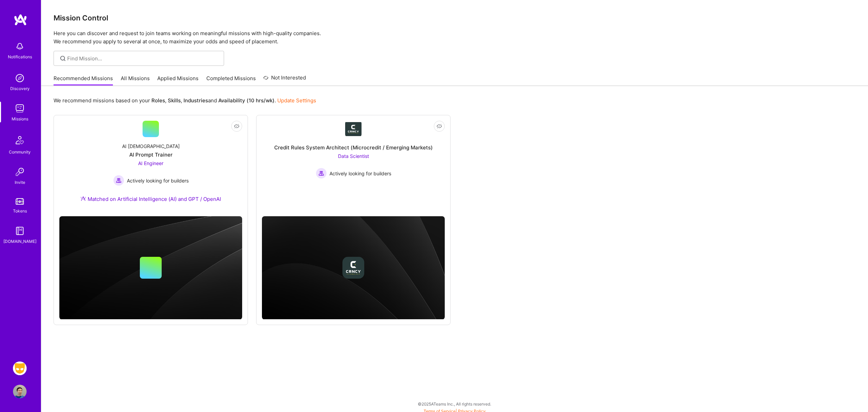 Image resolution: width=868 pixels, height=412 pixels. What do you see at coordinates (353, 156) in the screenshot?
I see `span: Data Scientist` at bounding box center [353, 156].